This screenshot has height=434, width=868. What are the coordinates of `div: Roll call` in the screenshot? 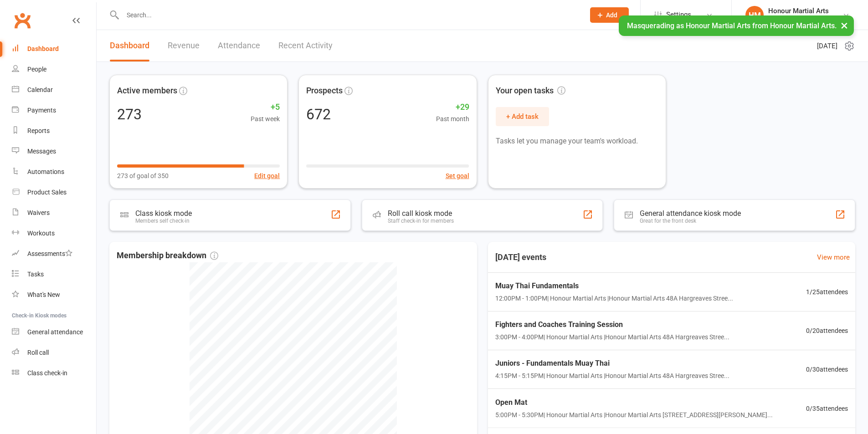 It's located at (38, 352).